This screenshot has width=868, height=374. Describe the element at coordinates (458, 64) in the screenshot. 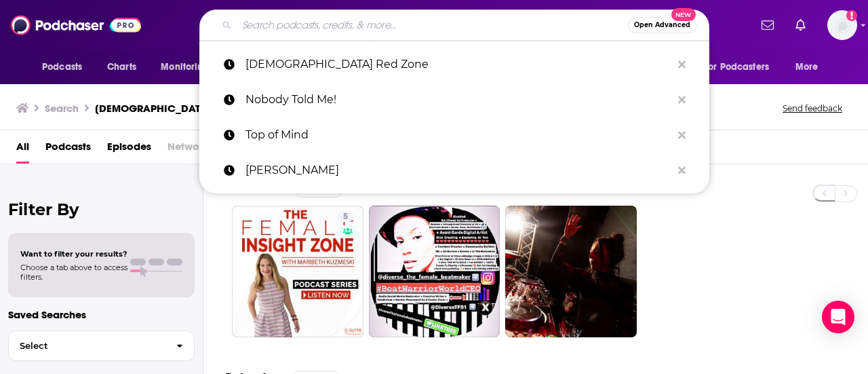

I see `p: Female Red Zone` at that location.